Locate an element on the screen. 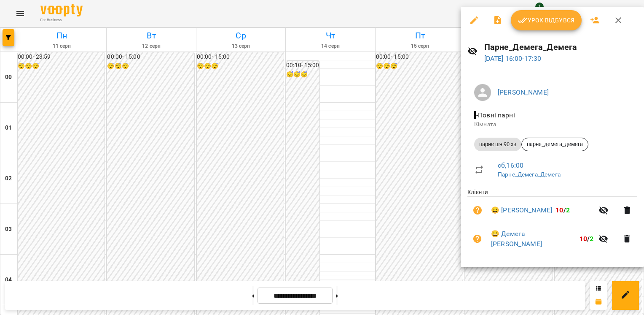  h6: Парне_Демега_Демега is located at coordinates (561, 47).